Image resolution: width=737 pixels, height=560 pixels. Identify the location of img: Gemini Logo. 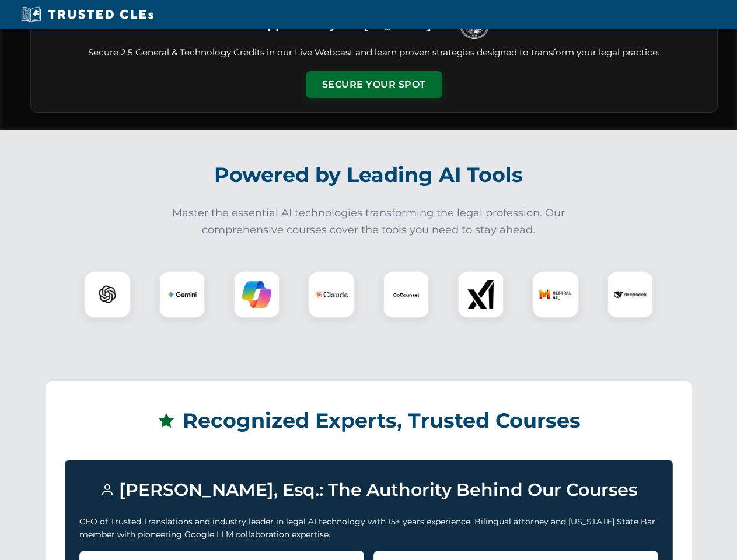
(182, 294).